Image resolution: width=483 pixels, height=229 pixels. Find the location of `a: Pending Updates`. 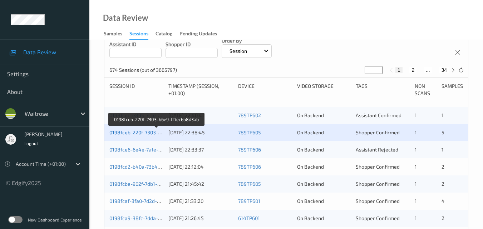

a: Pending Updates is located at coordinates (202, 34).